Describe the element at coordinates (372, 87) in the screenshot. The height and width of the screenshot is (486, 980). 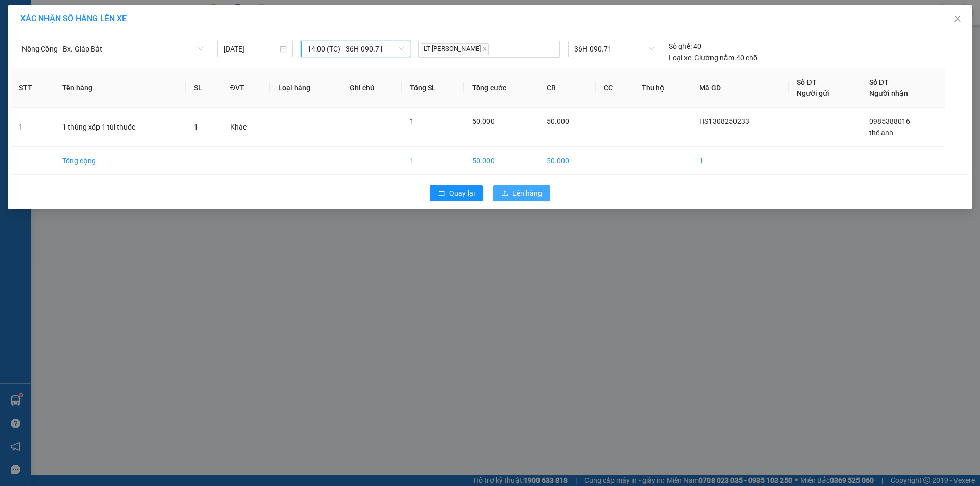
I see `th: Ghi chú` at that location.